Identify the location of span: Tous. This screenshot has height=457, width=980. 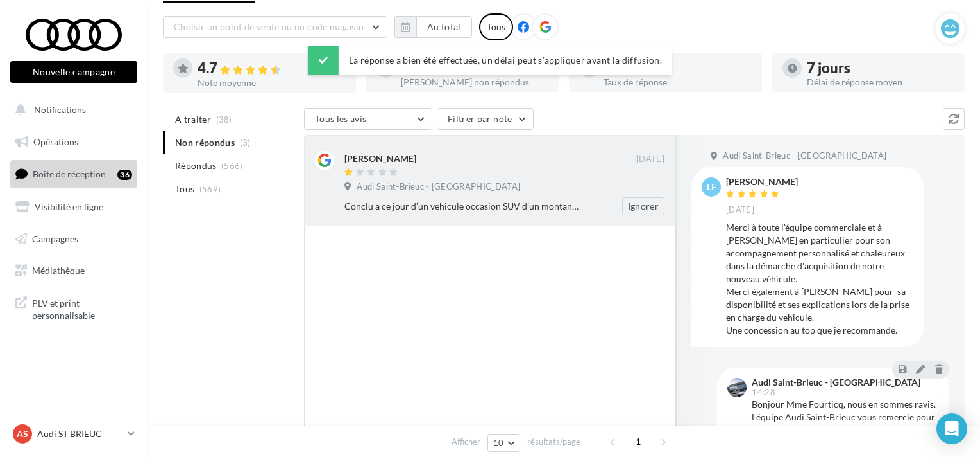
(184, 189).